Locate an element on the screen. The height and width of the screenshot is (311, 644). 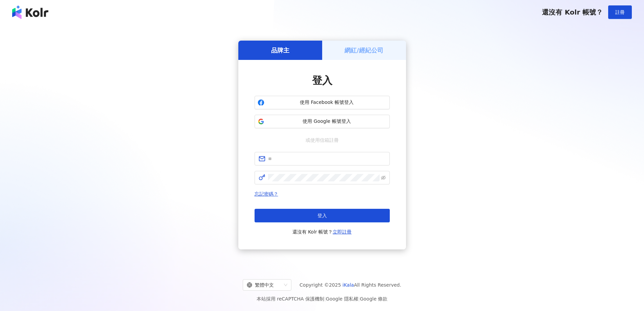
h5: 品牌主 is located at coordinates (280, 50).